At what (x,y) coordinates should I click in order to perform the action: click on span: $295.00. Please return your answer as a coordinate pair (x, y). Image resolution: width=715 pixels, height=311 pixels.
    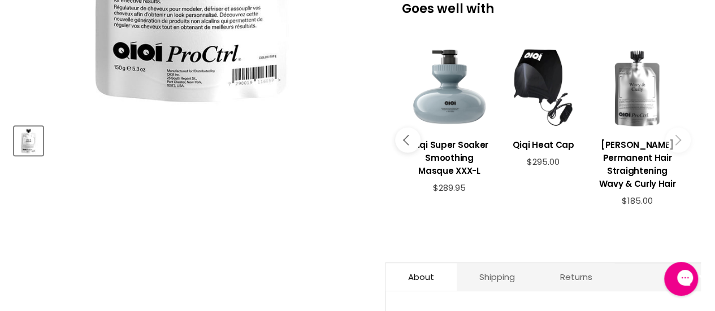
    Looking at the image, I should click on (543, 162).